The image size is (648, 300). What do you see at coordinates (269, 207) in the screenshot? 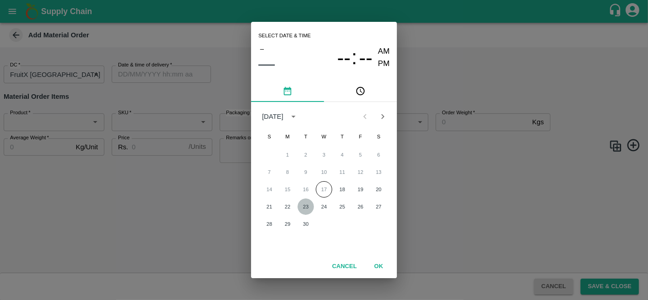
I see `button: 21` at bounding box center [269, 207].